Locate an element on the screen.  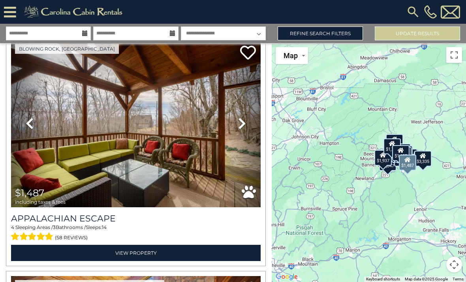
span: (58 reviews) is located at coordinates (71, 237).